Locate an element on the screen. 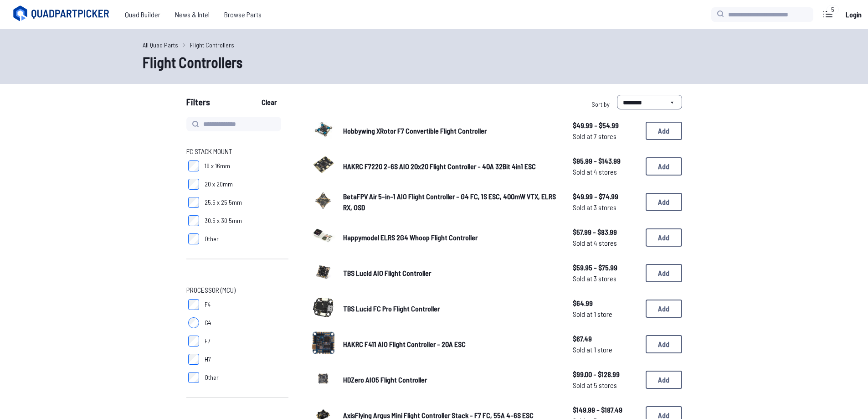 Image resolution: width=868 pixels, height=419 pixels. span: Hobbywing XRotor F7 Convertible Flight Controller is located at coordinates (415, 130).